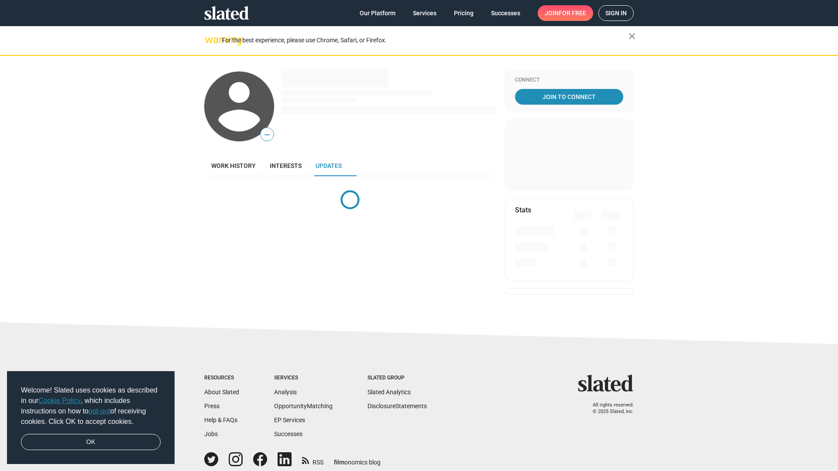 This screenshot has width=838, height=471. I want to click on a: Our Platform, so click(377, 13).